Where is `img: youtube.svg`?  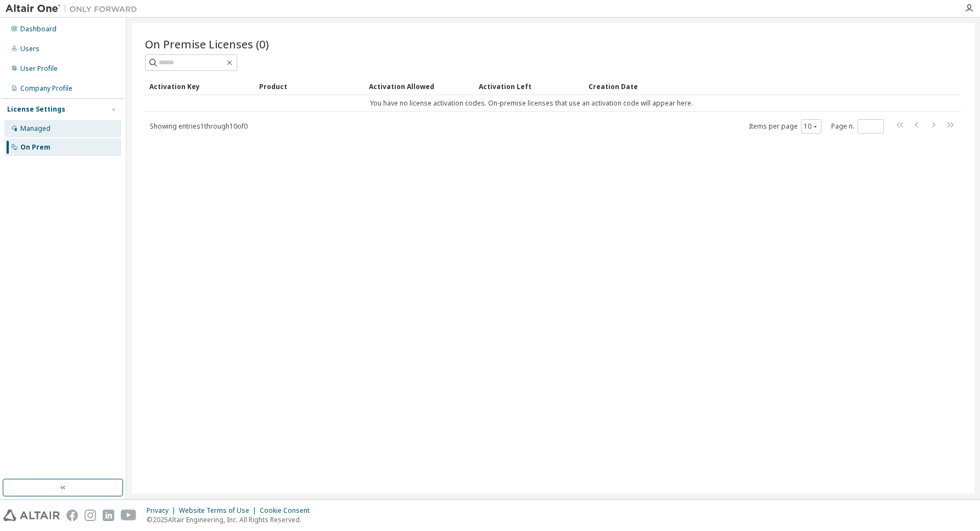 img: youtube.svg is located at coordinates (129, 515).